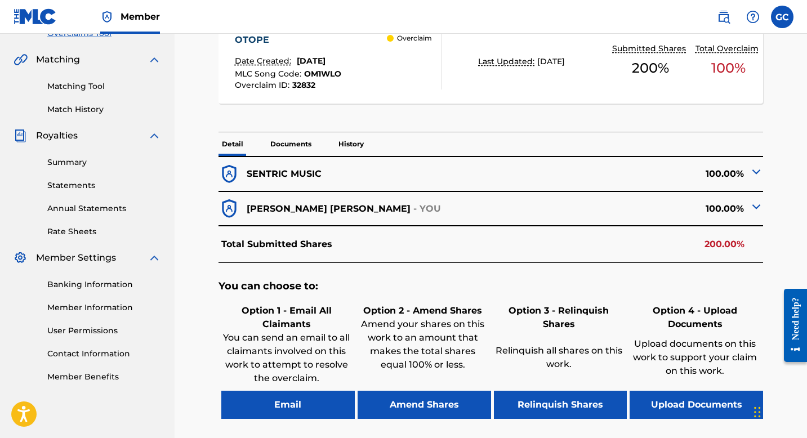  What do you see at coordinates (104, 185) in the screenshot?
I see `a: Statements` at bounding box center [104, 185].